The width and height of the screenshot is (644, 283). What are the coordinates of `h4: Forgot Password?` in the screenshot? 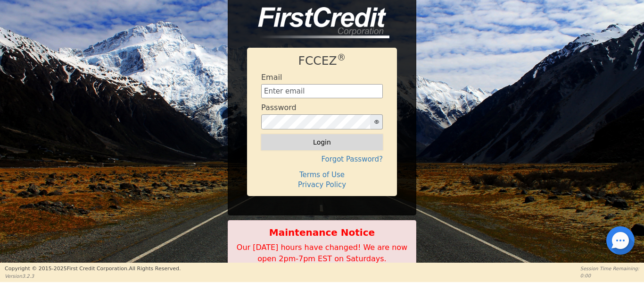 It's located at (322, 159).